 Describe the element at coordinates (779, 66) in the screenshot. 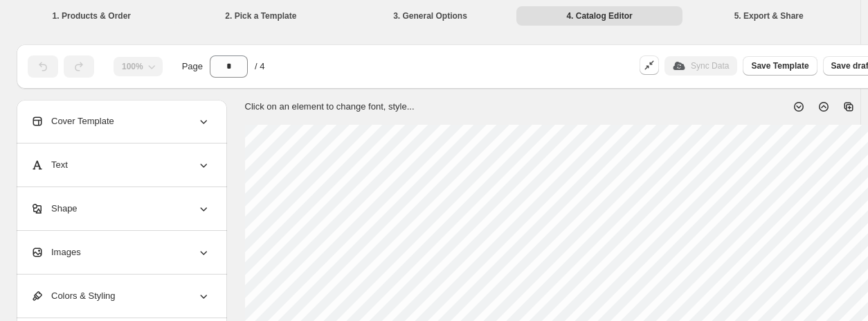

I see `button: Save Template` at that location.